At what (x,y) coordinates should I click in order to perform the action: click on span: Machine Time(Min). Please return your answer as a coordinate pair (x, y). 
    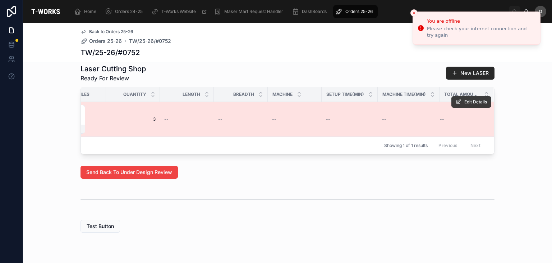
    Looking at the image, I should click on (404, 94).